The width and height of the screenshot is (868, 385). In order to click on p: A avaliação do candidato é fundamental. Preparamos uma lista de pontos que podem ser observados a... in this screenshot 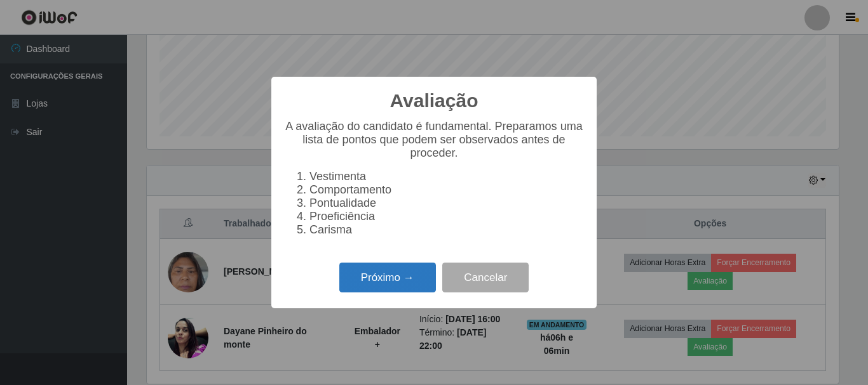, I will do `click(434, 140)`.